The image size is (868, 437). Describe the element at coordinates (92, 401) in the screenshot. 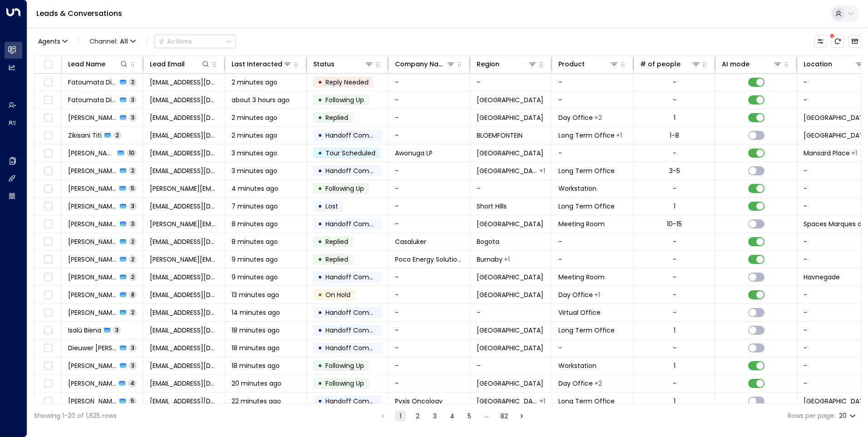

I see `span: Donna Regalado` at that location.